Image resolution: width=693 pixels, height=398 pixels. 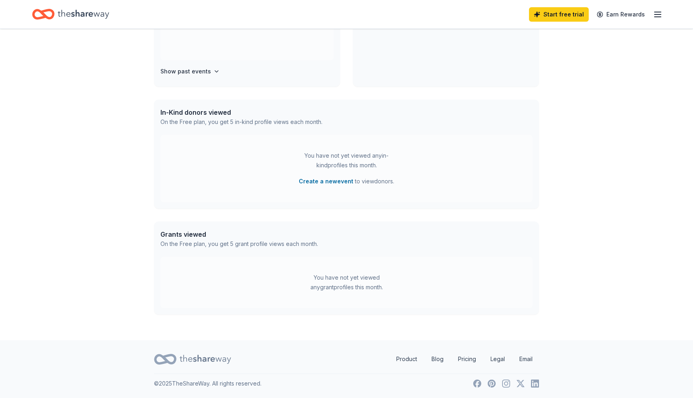 I want to click on button: Show past events, so click(x=190, y=71).